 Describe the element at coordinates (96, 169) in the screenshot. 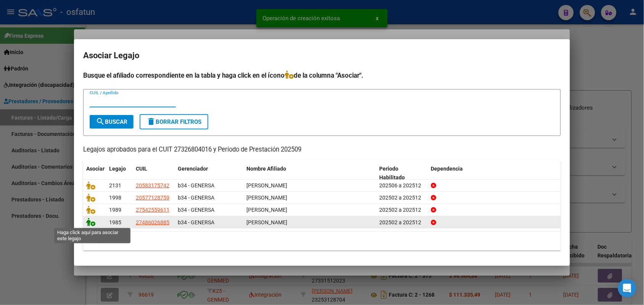

I see `span: Asociar` at that location.